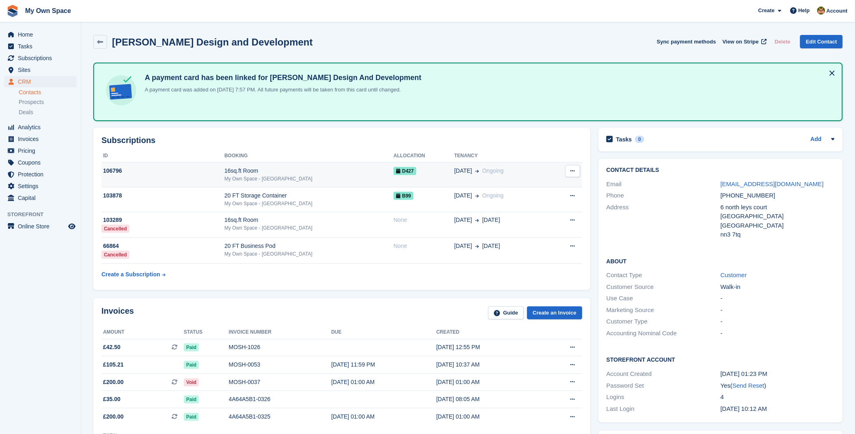 This screenshot has width=855, height=434. I want to click on span: Create, so click(767, 11).